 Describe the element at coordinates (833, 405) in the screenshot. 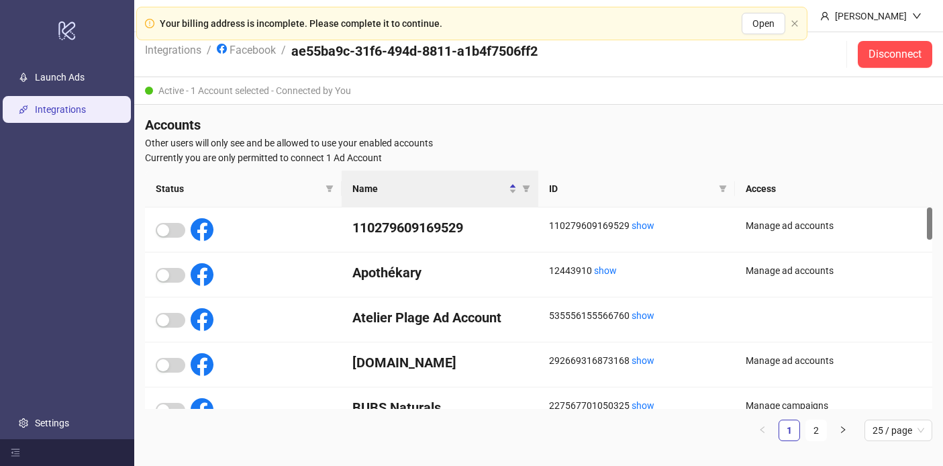

I see `div: Manage campaigns` at that location.